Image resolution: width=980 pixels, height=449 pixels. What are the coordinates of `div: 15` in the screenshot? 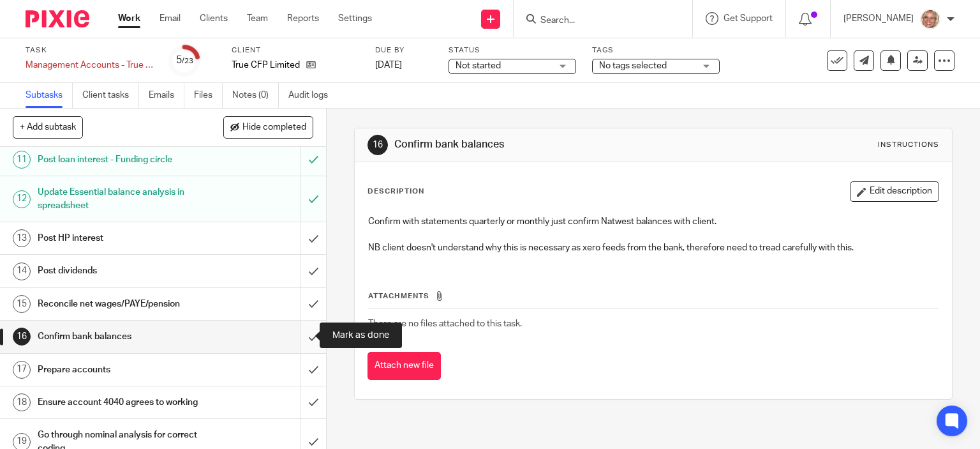 It's located at (22, 304).